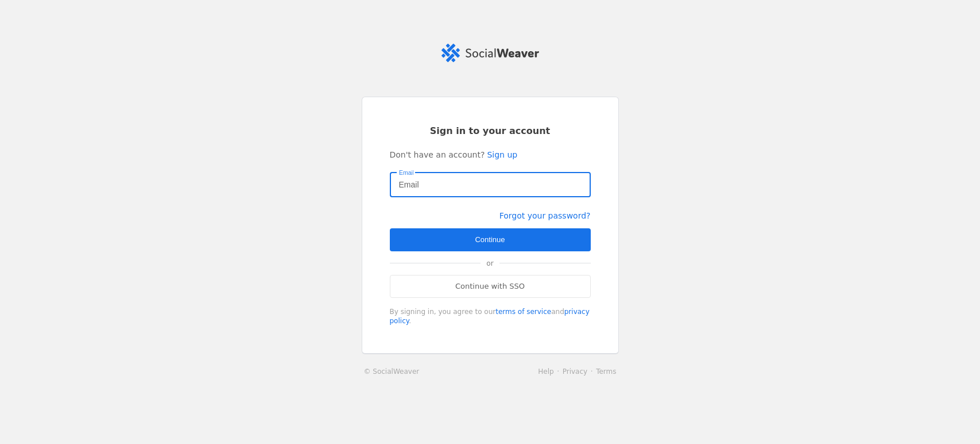 The image size is (980, 444). Describe the element at coordinates (490, 316) in the screenshot. I see `a: privacy policy` at that location.